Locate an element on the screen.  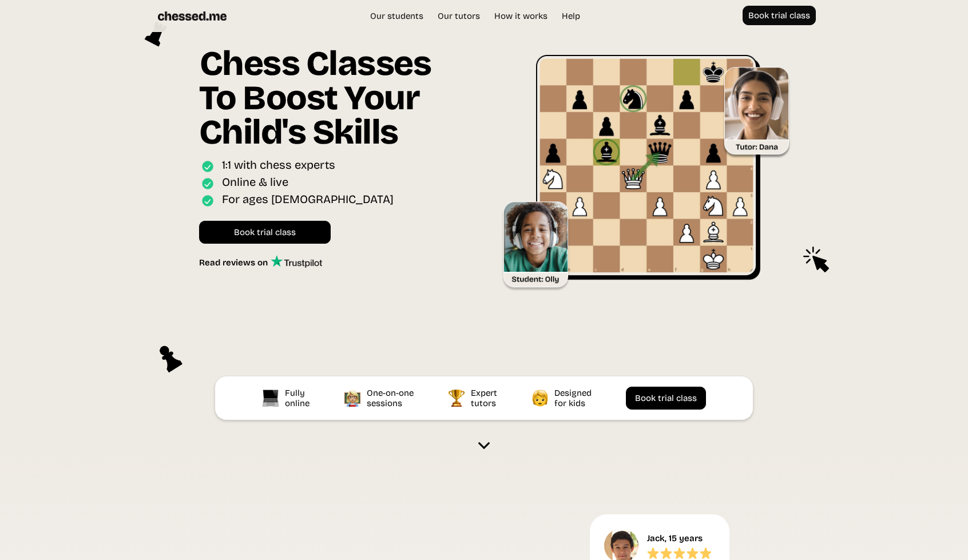
a: Help is located at coordinates (571, 16).